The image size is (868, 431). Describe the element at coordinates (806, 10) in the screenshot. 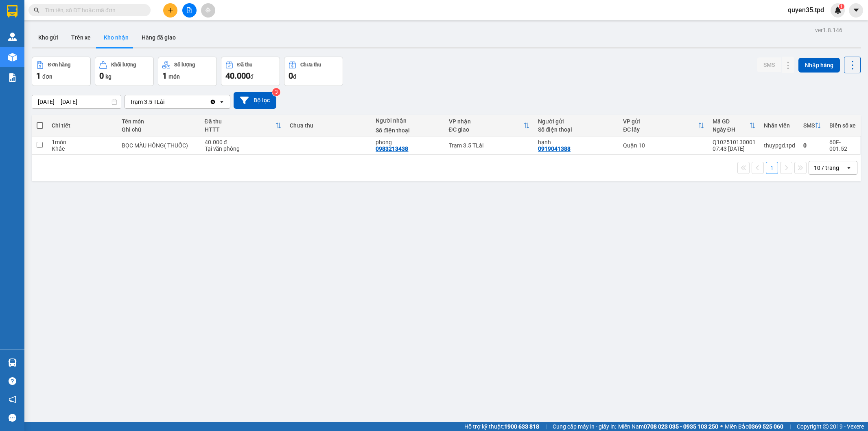

I see `span: quyen35.tpd` at that location.